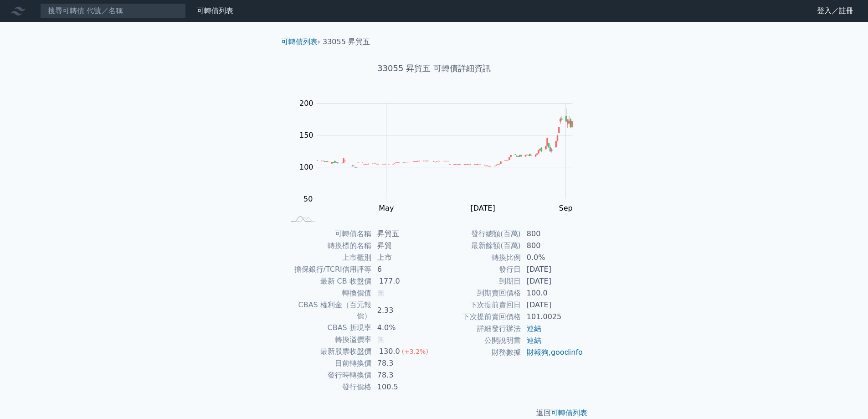 The width and height of the screenshot is (868, 419). What do you see at coordinates (328, 234) in the screenshot?
I see `td: 可轉債名稱` at bounding box center [328, 234].